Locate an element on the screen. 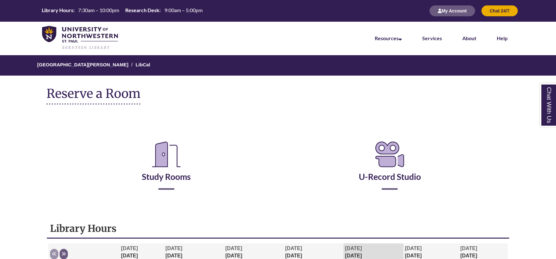  a: U-Record Studio is located at coordinates (389, 168).